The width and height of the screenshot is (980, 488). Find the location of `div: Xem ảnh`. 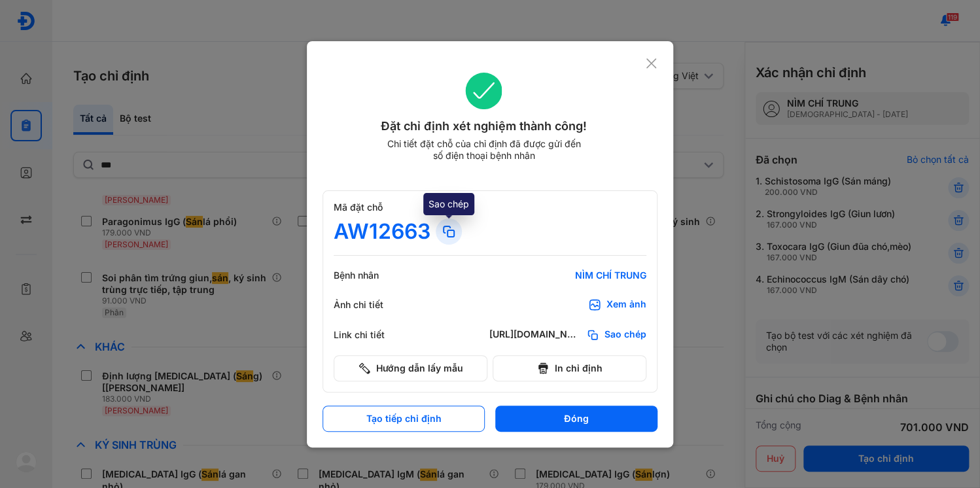

div: Xem ảnh is located at coordinates (626, 304).